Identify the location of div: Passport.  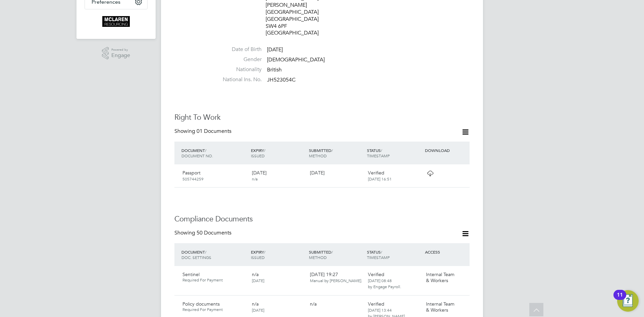
(214, 176).